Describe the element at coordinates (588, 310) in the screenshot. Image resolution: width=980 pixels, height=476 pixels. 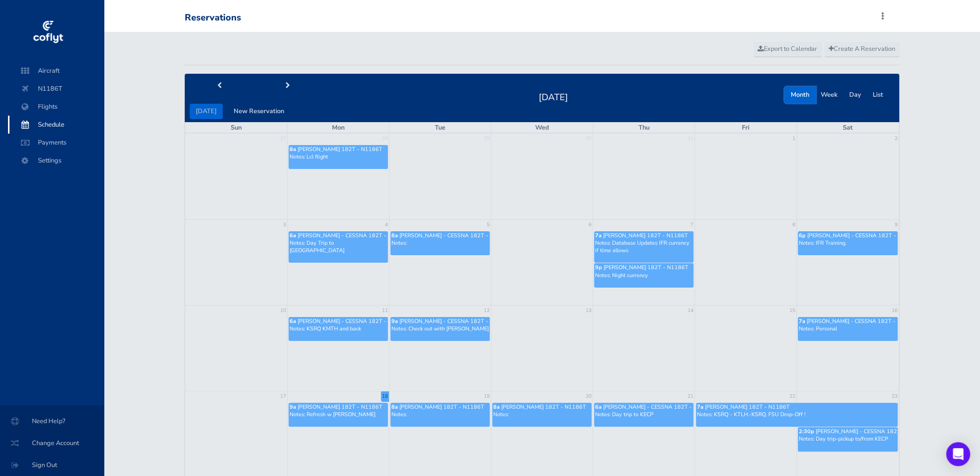
I see `a: 13` at that location.